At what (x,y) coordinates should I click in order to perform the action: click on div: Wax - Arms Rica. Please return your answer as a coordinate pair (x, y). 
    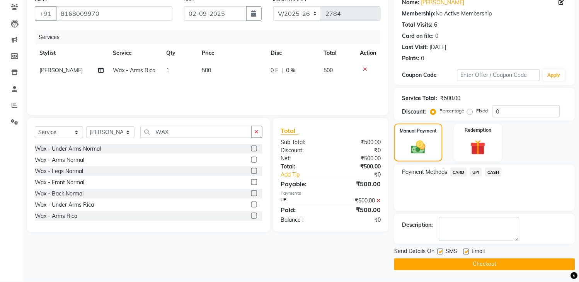
    Looking at the image, I should click on (56, 216).